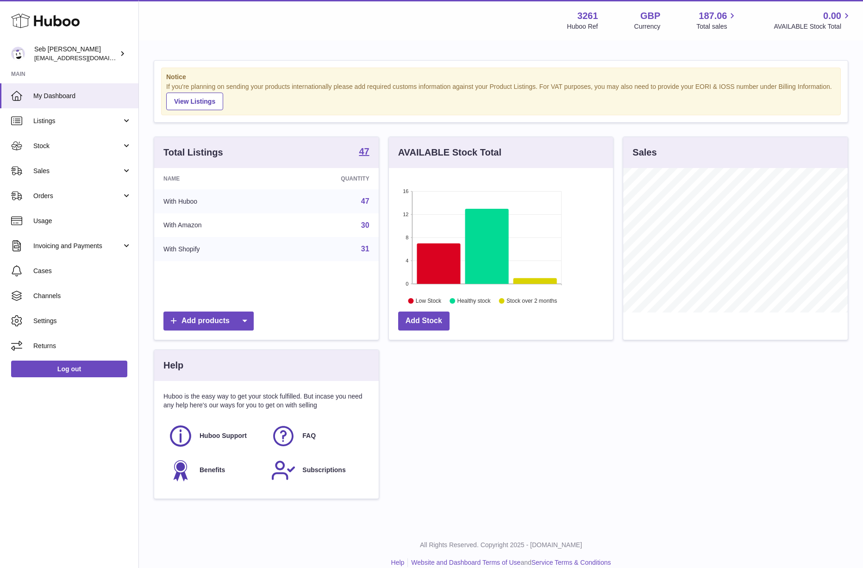  What do you see at coordinates (407, 261) in the screenshot?
I see `text: 4` at bounding box center [407, 261].